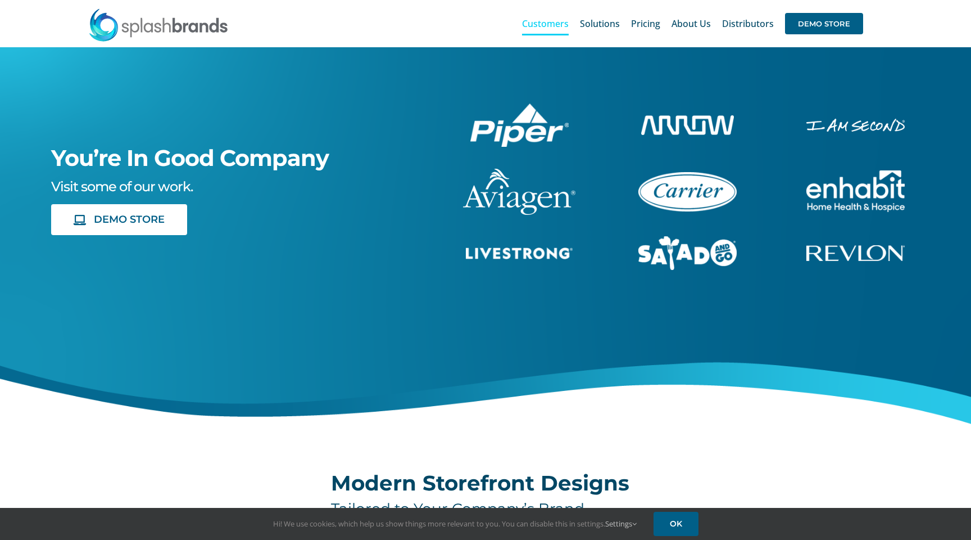 Image resolution: width=971 pixels, height=540 pixels. What do you see at coordinates (646, 24) in the screenshot?
I see `span: Pricing` at bounding box center [646, 24].